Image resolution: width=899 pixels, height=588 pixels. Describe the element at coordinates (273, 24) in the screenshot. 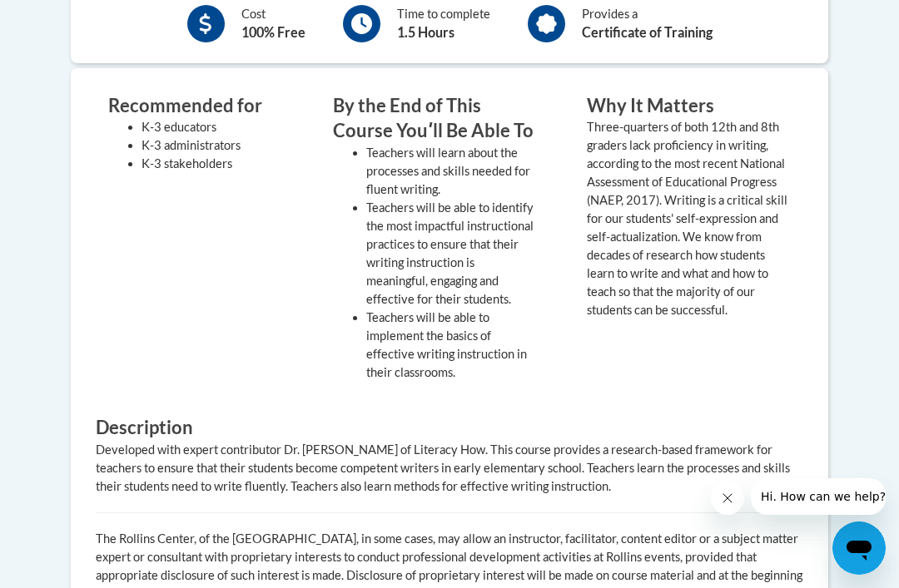

I see `div: Cost` at that location.